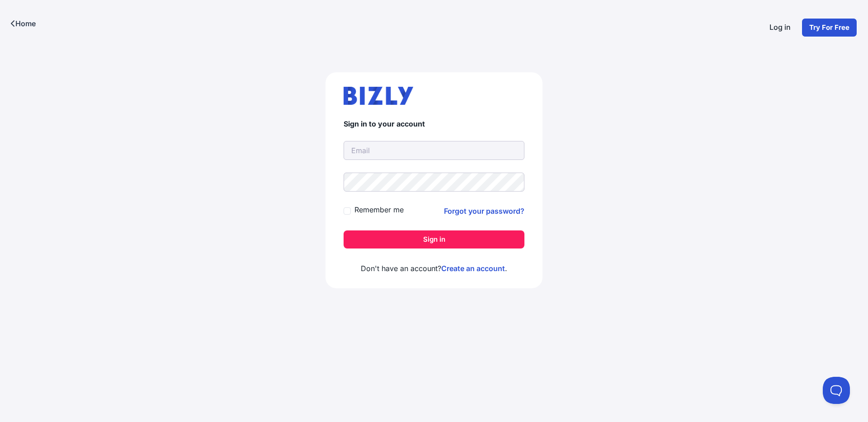  What do you see at coordinates (434, 151) in the screenshot?
I see `input: Email` at bounding box center [434, 151].